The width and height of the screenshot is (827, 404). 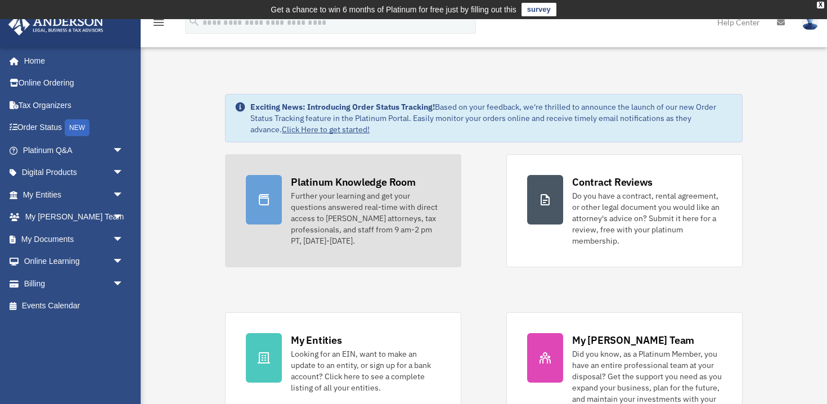 What do you see at coordinates (56, 24) in the screenshot?
I see `img: Anderson Advisors Platinum Portal` at bounding box center [56, 24].